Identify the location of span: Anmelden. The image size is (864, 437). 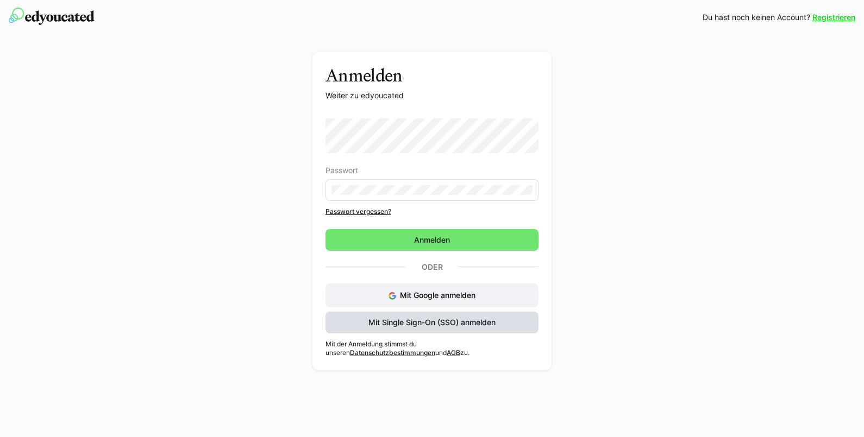
(432, 240).